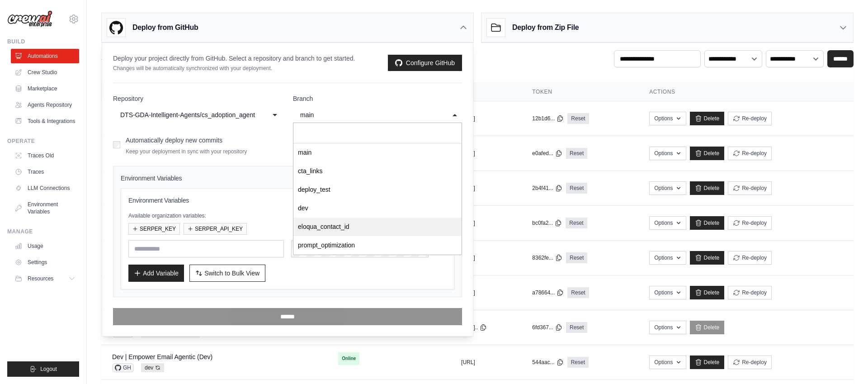 The height and width of the screenshot is (384, 868). What do you see at coordinates (425, 63) in the screenshot?
I see `a: Configure GitHub` at bounding box center [425, 63].